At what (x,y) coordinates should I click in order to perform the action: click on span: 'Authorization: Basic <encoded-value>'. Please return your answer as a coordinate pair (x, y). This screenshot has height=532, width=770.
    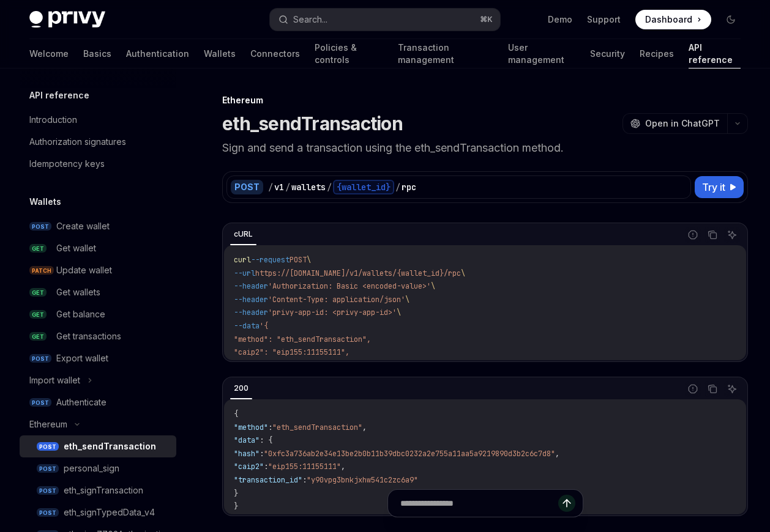
    Looking at the image, I should click on (349, 286).